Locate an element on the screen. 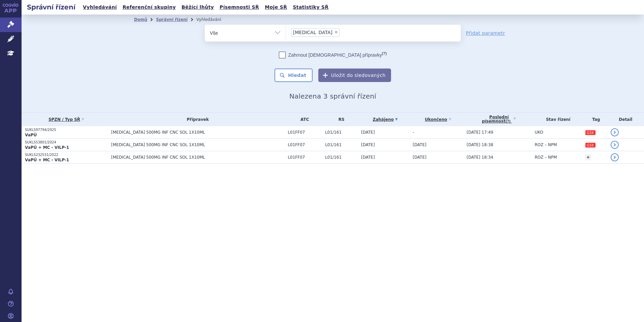 Image resolution: width=644 pixels, height=322 pixels. th: Detail is located at coordinates (625, 119).